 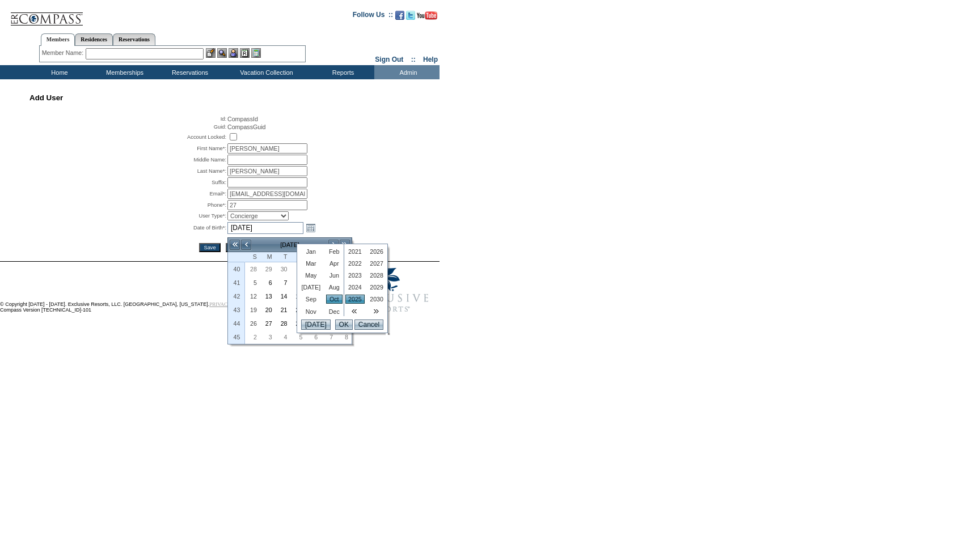 I want to click on td: Sunday, November 02, 2025, so click(x=252, y=337).